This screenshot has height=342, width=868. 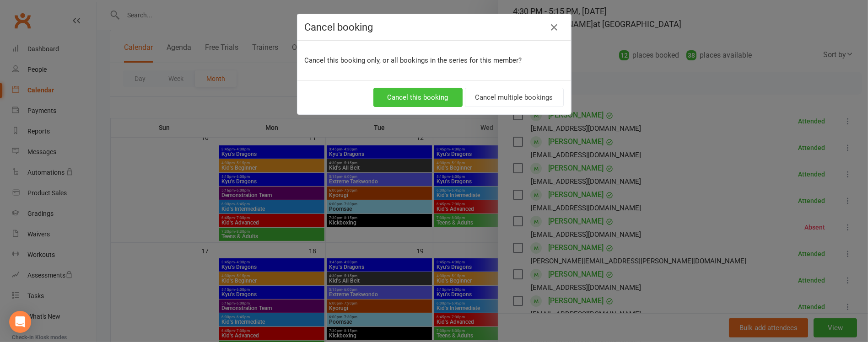 I want to click on button: Cancel multiple bookings, so click(x=514, y=97).